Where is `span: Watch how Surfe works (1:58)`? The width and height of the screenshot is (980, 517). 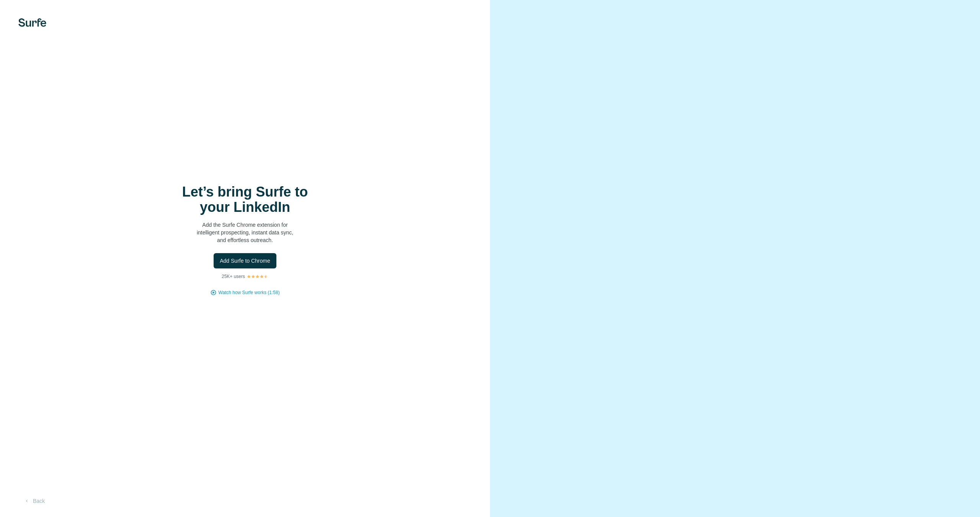 span: Watch how Surfe works (1:58) is located at coordinates (248, 293).